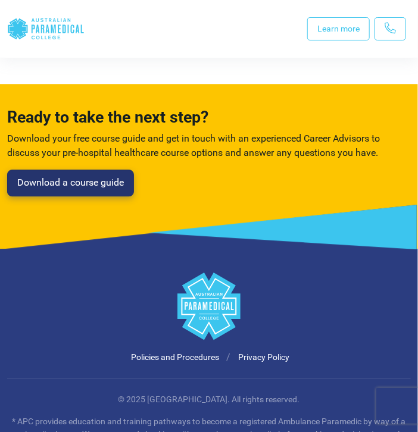 The height and width of the screenshot is (432, 418). I want to click on a: Download a course guide, so click(70, 183).